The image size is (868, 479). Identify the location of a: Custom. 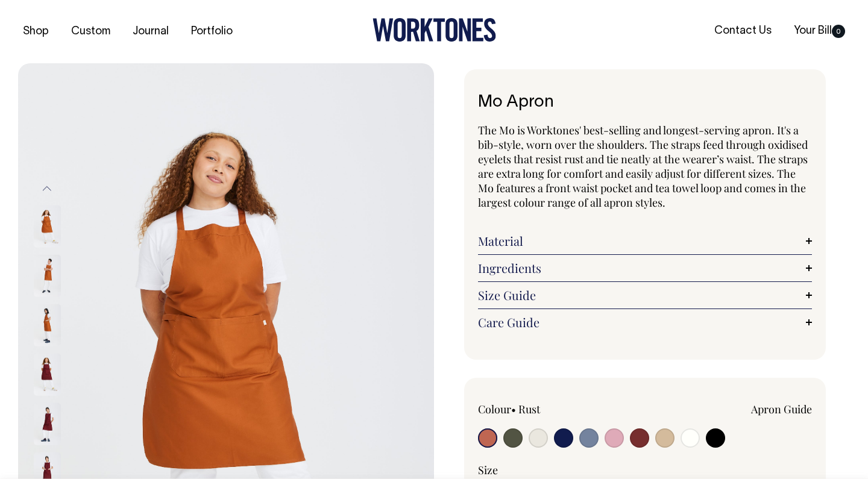
(90, 31).